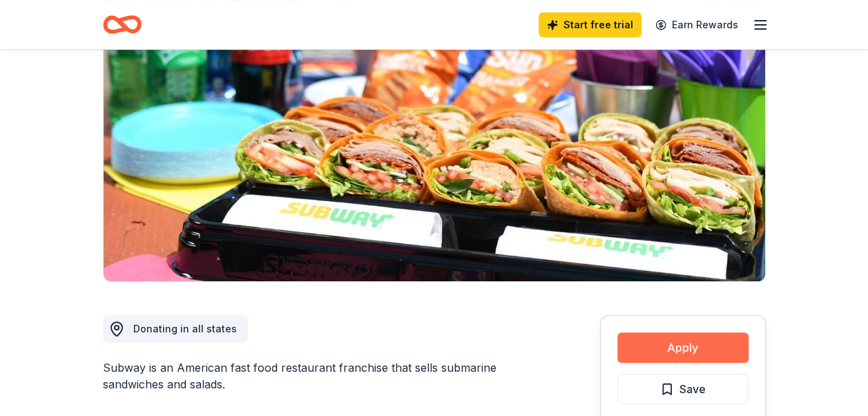 This screenshot has height=416, width=868. I want to click on span: Save, so click(692, 389).